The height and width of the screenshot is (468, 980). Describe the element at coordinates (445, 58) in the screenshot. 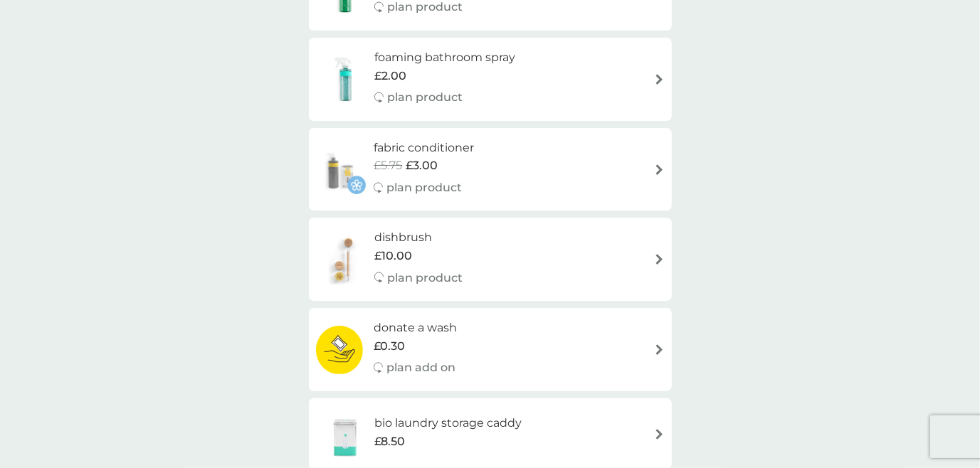

I see `h6: foaming bathroom spray` at that location.